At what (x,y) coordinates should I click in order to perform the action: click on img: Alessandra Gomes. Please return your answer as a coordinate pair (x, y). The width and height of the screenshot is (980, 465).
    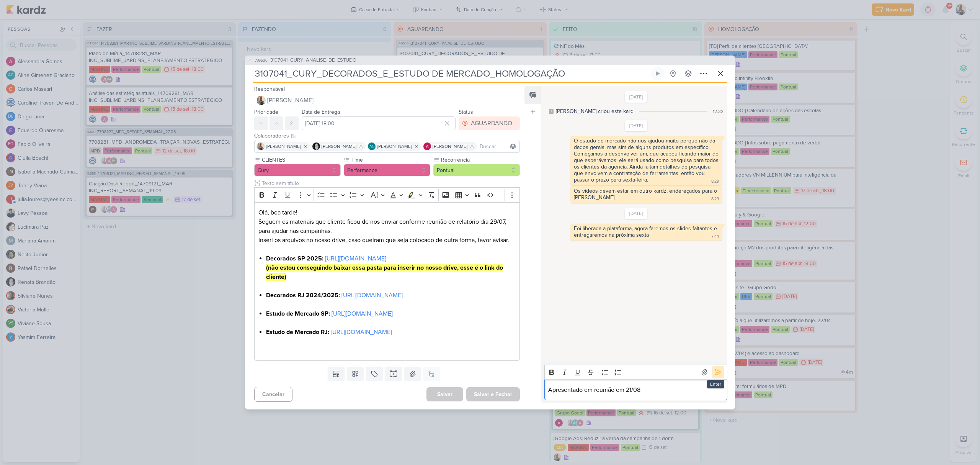
    Looking at the image, I should click on (427, 146).